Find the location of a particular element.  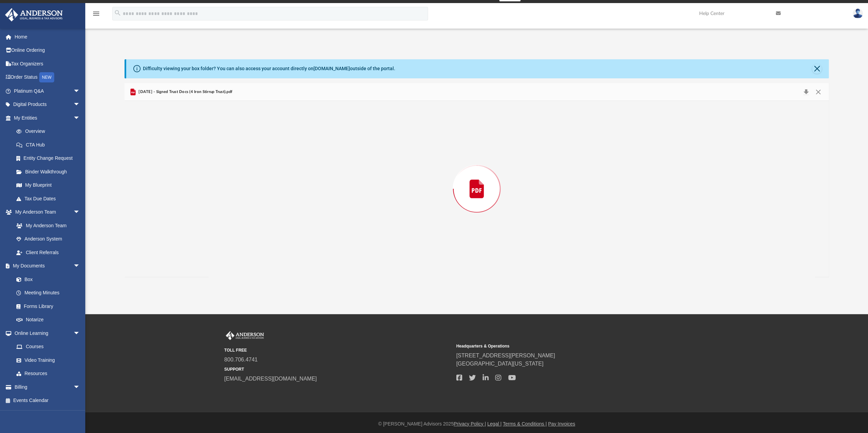

img: User Pic is located at coordinates (858, 13).